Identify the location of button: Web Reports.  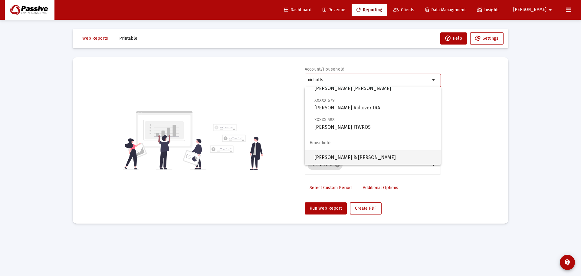
(95, 38).